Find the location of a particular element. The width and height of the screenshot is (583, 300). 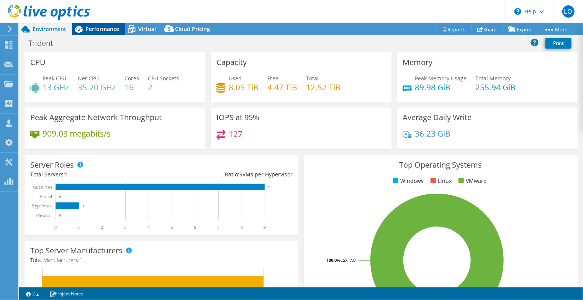

a: 2 is located at coordinates (33, 294).